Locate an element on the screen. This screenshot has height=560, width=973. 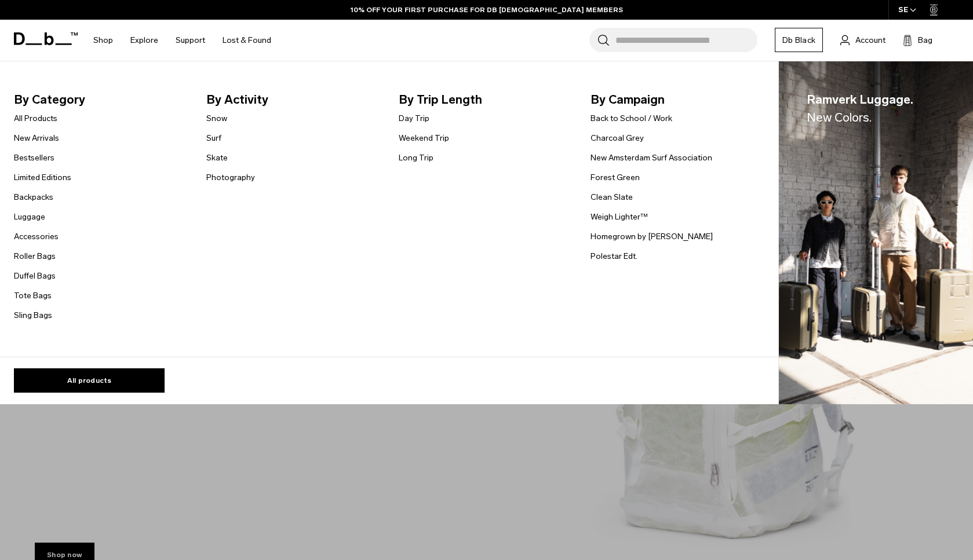
a: Sling Bags is located at coordinates (33, 315).